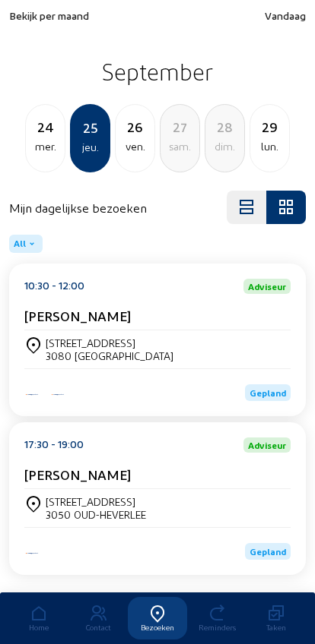  Describe the element at coordinates (276, 618) in the screenshot. I see `a: Taken` at that location.